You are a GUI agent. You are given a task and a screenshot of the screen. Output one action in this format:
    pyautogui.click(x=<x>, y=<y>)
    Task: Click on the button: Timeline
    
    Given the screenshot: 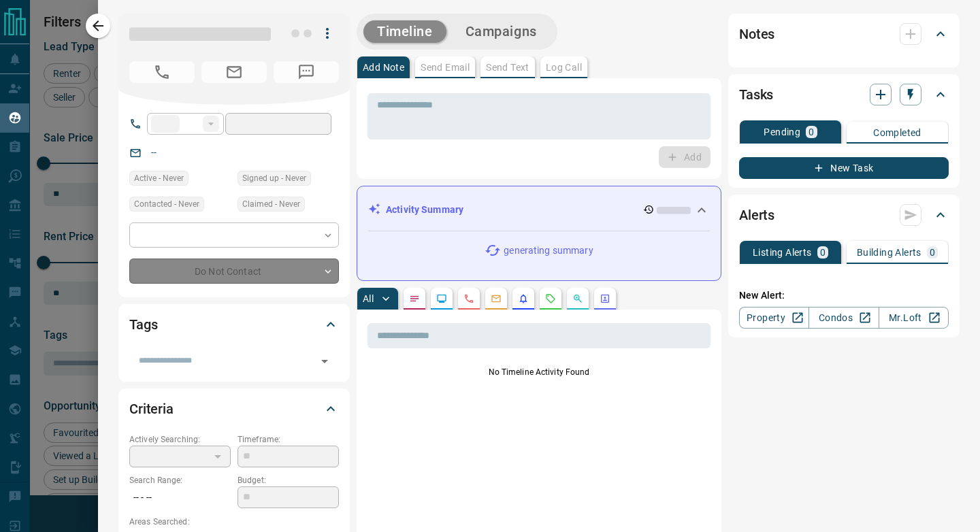 What is the action you would take?
    pyautogui.click(x=405, y=32)
    